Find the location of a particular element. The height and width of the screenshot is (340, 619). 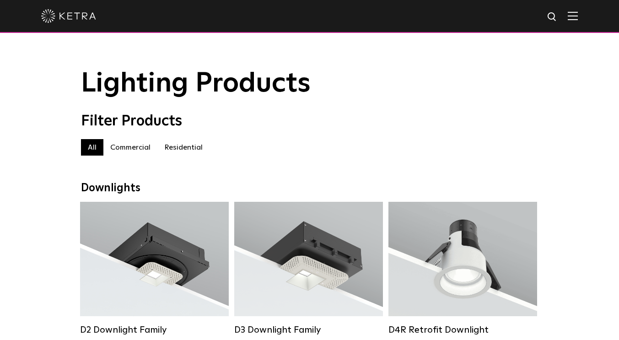

div: D2 Downlight Family is located at coordinates (154, 330).